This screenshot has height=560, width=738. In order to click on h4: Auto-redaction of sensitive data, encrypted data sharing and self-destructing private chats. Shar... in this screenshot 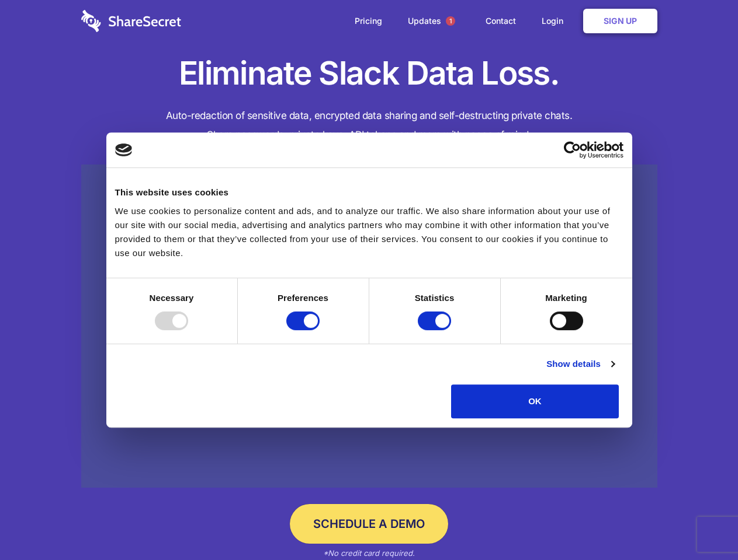, I will do `click(369, 125)`.